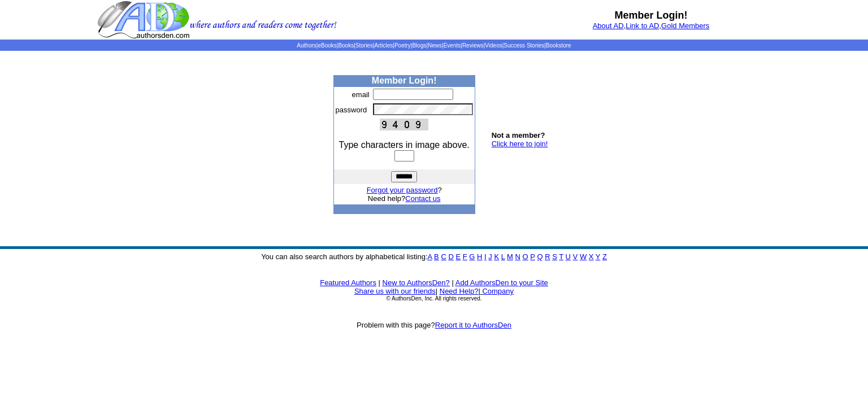  Describe the element at coordinates (532, 256) in the screenshot. I see `a: P` at that location.